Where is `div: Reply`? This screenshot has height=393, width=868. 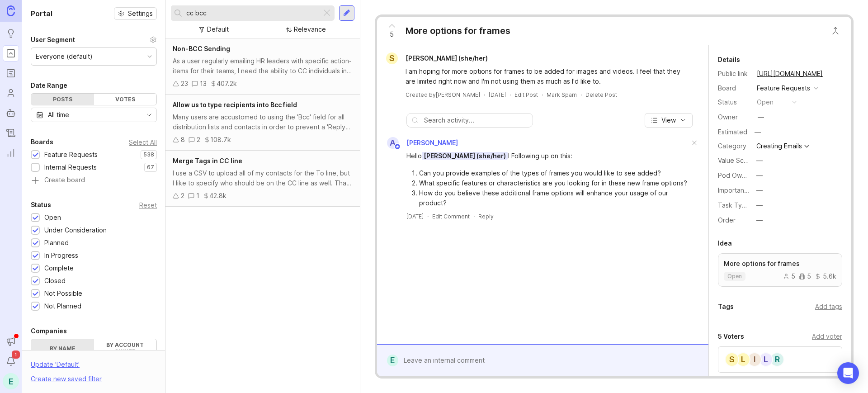
div: Reply is located at coordinates (486, 216).